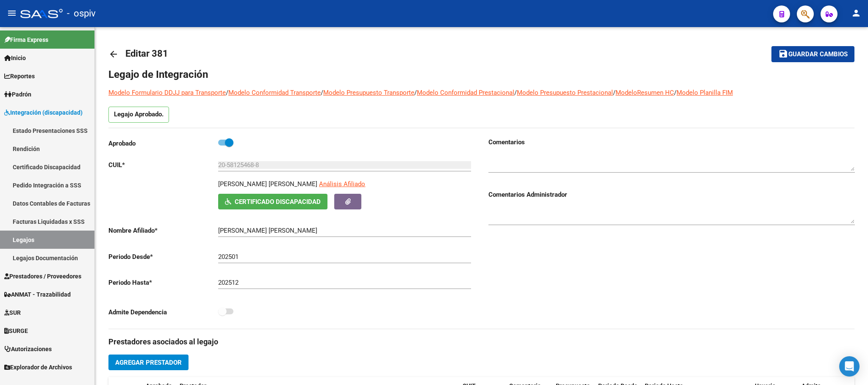 The image size is (868, 385). Describe the element at coordinates (19, 76) in the screenshot. I see `span: Reportes` at that location.